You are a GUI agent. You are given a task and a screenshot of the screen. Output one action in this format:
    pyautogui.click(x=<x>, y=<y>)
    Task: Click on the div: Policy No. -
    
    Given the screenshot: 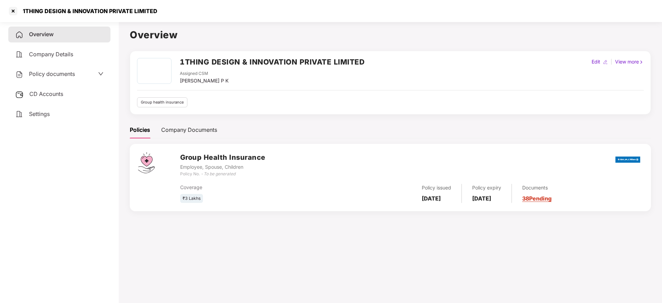 What is the action you would take?
    pyautogui.click(x=223, y=174)
    